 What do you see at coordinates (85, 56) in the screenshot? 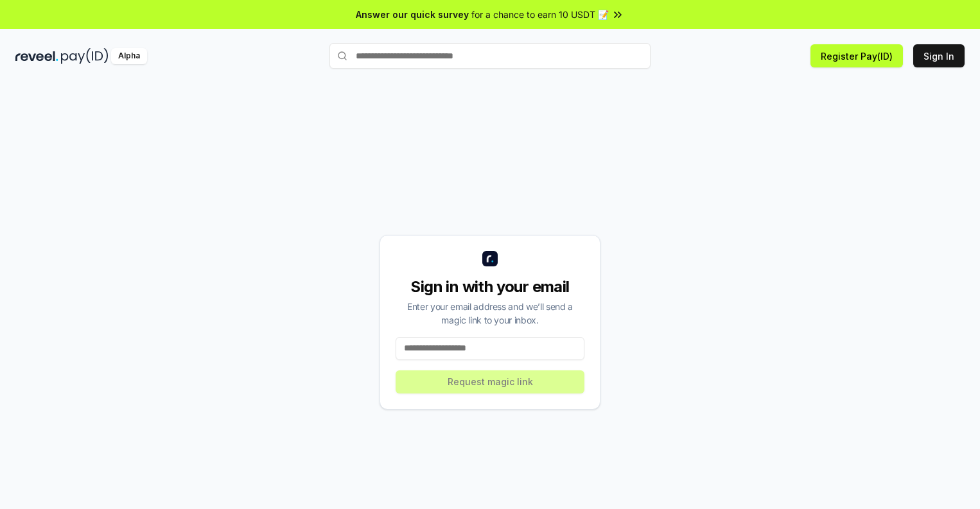
I see `img: pay_id` at bounding box center [85, 56].